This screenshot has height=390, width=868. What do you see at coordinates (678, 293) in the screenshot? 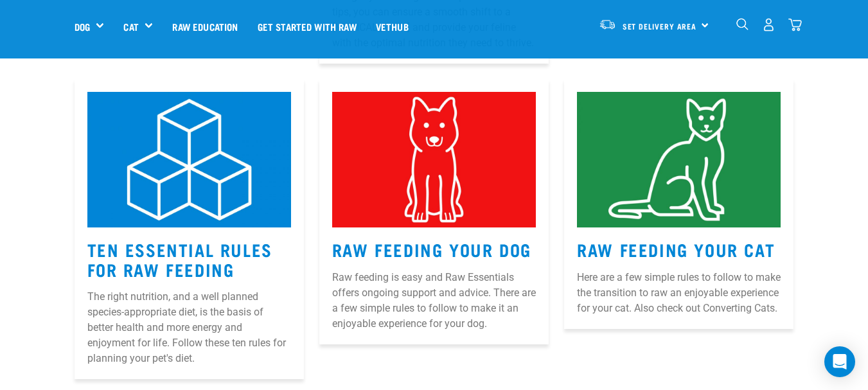
I see `p: Here are a few simple rules to follow to make the transition to raw an enjoyable experience for y...` at bounding box center [678, 293].